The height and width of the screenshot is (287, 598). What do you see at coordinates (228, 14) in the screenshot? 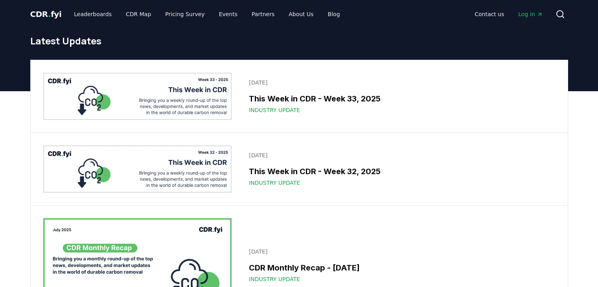
I see `a: Events` at bounding box center [228, 14].